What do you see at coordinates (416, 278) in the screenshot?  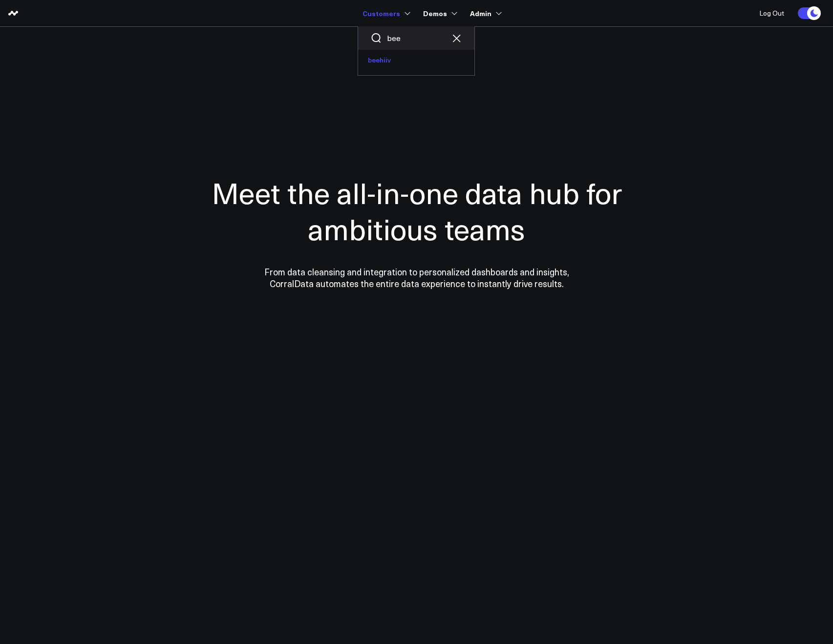 I see `p: From data cleansing and integration to personalized dashboards and insights, CorralData automates...` at bounding box center [416, 278].